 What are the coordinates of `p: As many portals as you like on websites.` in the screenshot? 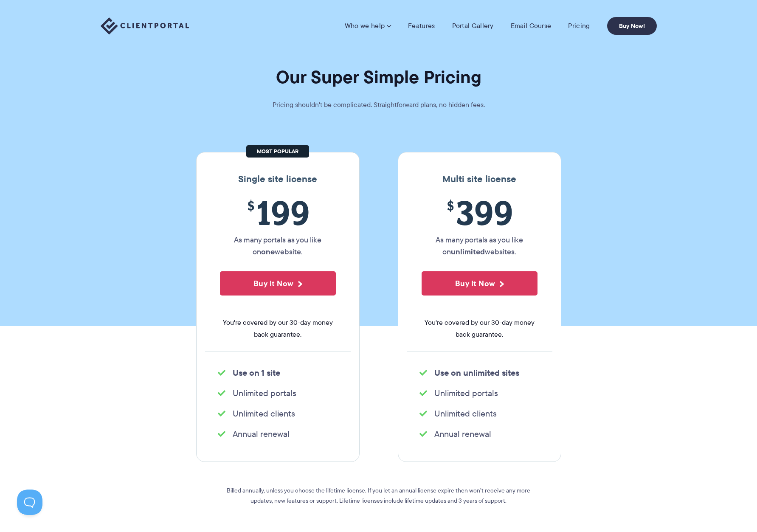 It's located at (479, 246).